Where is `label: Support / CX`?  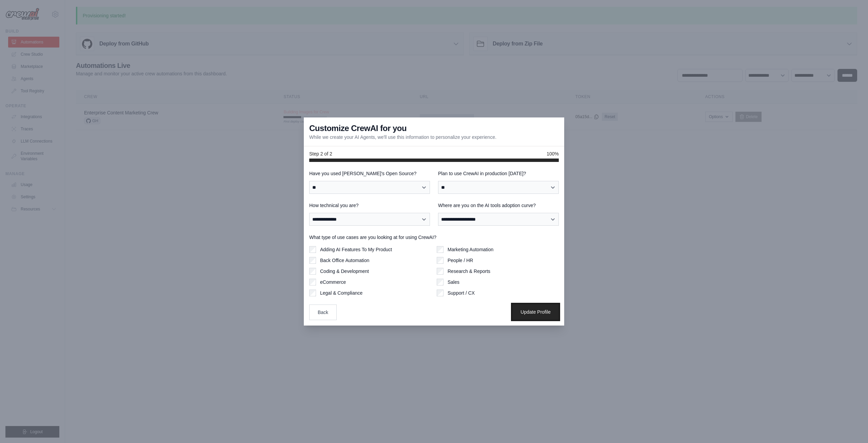
label: Support / CX is located at coordinates (461, 293).